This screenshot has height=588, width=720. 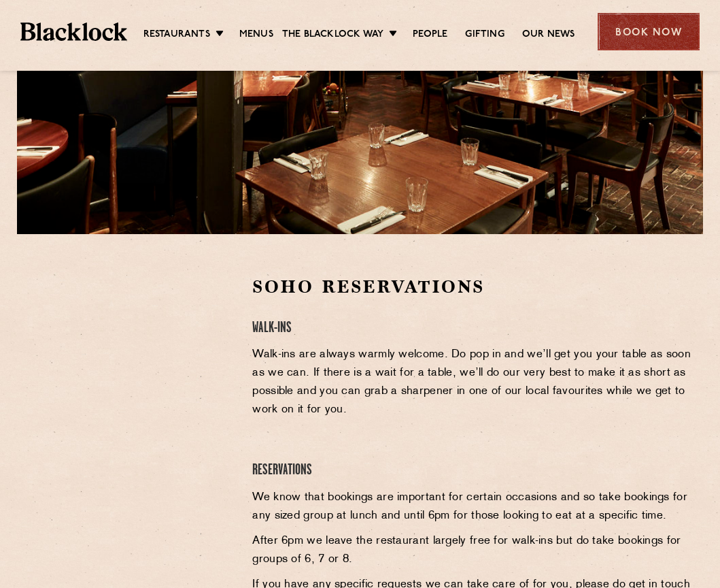 What do you see at coordinates (649, 31) in the screenshot?
I see `div: Book Now` at bounding box center [649, 31].